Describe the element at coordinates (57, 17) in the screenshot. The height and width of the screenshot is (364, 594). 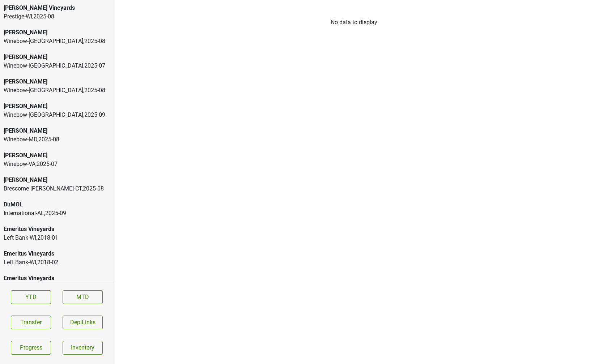
I see `div: Prestige-WI , 2025 - 08` at that location.